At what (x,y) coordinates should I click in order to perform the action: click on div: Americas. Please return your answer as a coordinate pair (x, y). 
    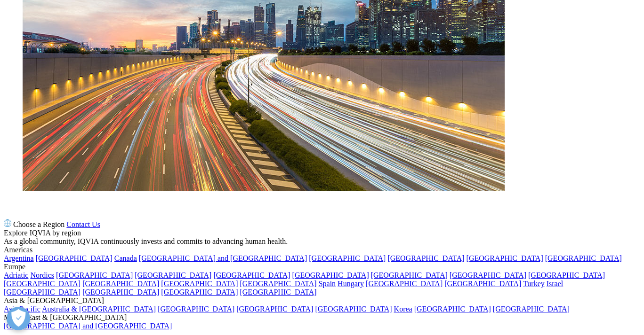
    Looking at the image, I should click on (322, 250).